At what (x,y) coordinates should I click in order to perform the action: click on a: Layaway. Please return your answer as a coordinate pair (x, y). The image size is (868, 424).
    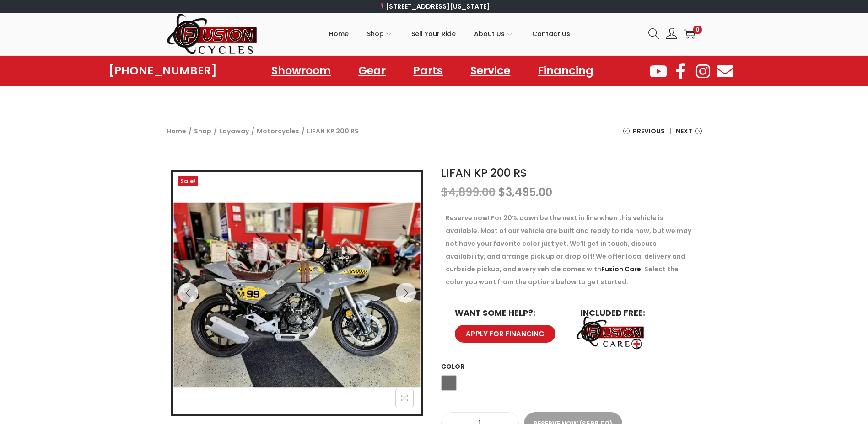
    Looking at the image, I should click on (233, 131).